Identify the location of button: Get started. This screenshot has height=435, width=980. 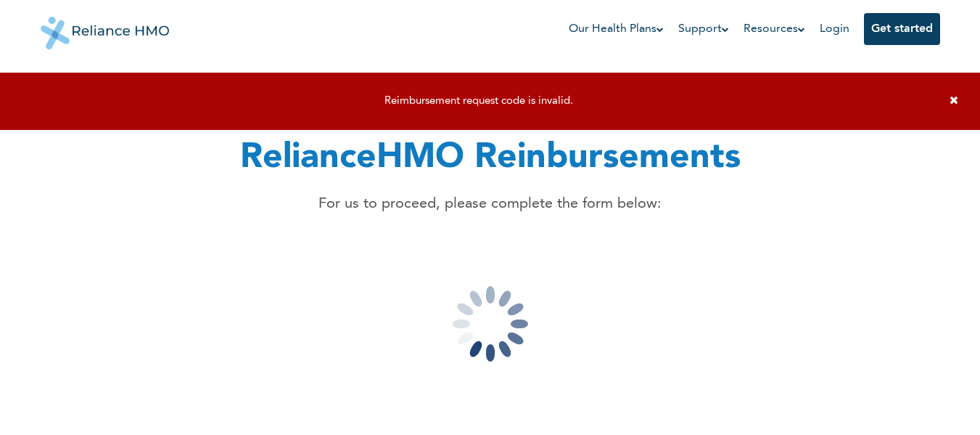
(902, 29).